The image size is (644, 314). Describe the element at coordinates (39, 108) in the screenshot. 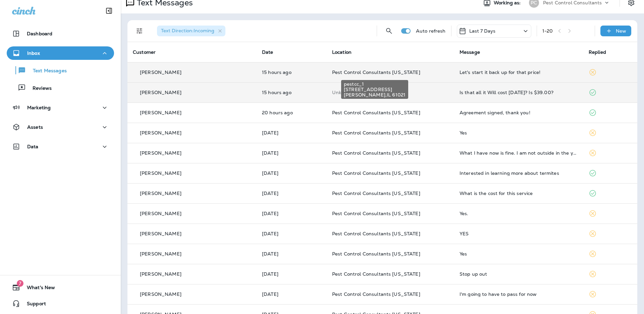

I see `p: Marketing` at that location.